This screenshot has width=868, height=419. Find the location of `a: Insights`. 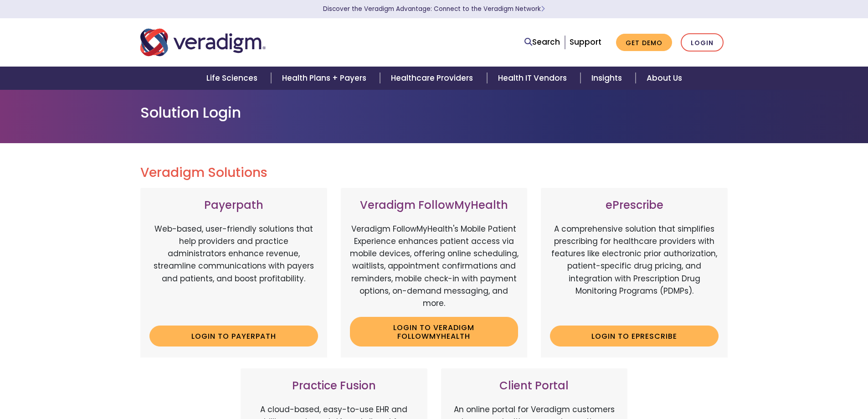

a: Insights is located at coordinates (608, 78).